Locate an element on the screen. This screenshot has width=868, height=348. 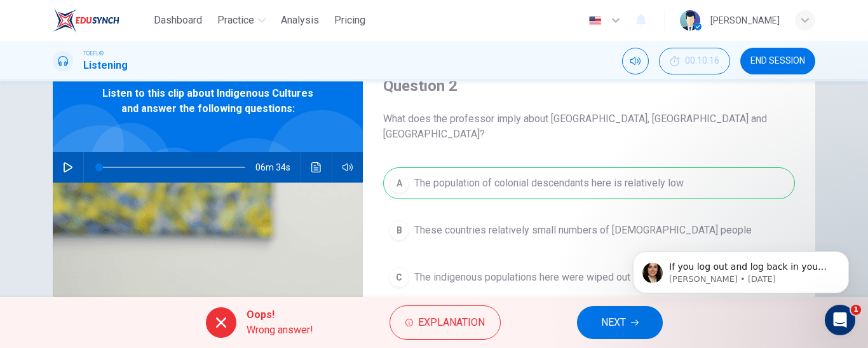
button: 00:10:16 is located at coordinates (694, 61).